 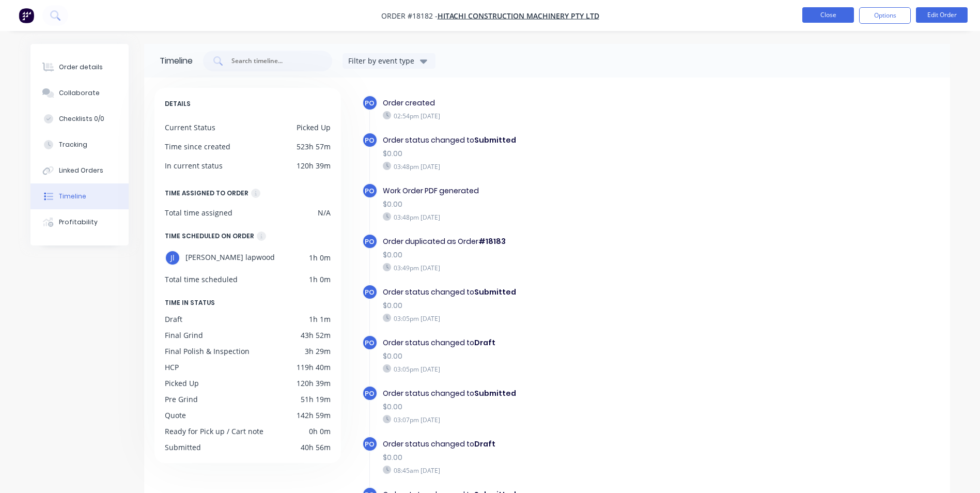 What do you see at coordinates (81, 67) in the screenshot?
I see `div: Order details` at bounding box center [81, 67].